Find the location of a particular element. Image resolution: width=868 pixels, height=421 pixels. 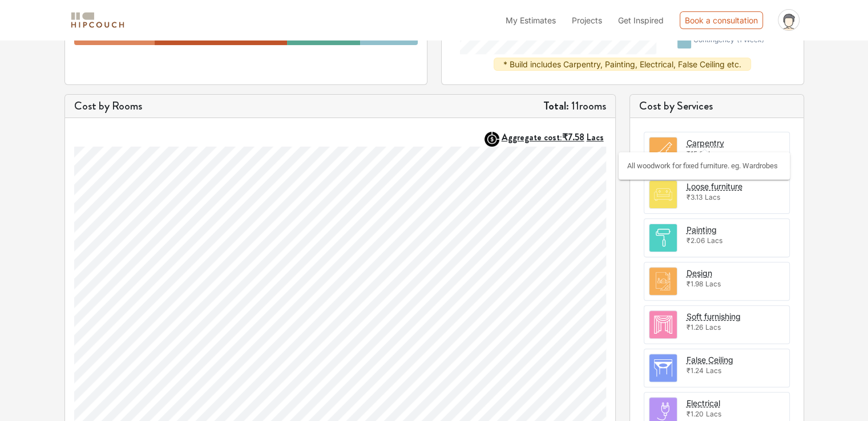

div: Painting is located at coordinates (701, 229).